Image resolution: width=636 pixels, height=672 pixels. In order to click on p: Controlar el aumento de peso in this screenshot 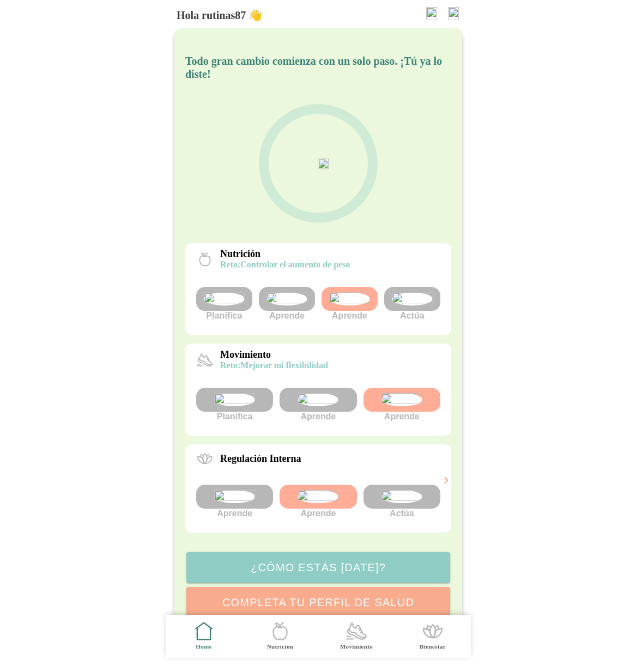, I will do `click(285, 265)`.